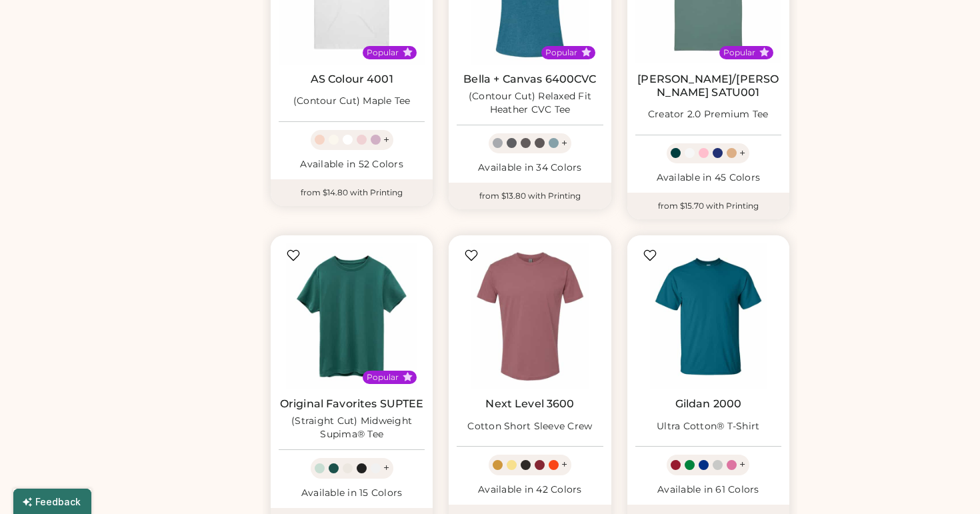 The width and height of the screenshot is (980, 514). What do you see at coordinates (529, 196) in the screenshot?
I see `div: from $13.80 with Printing` at bounding box center [529, 196].